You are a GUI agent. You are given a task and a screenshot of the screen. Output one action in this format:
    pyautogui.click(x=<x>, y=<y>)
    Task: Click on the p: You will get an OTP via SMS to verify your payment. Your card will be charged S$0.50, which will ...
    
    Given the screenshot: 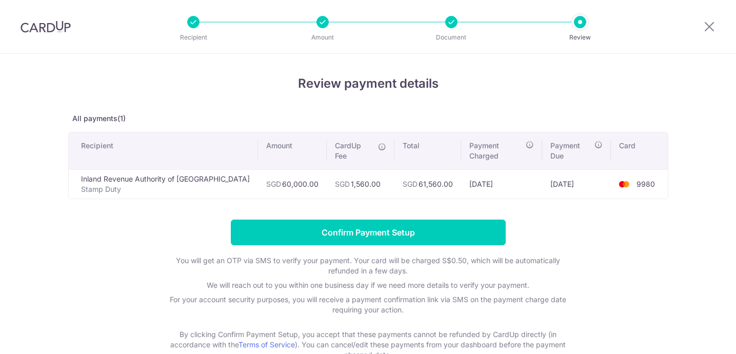 What is the action you would take?
    pyautogui.click(x=368, y=266)
    